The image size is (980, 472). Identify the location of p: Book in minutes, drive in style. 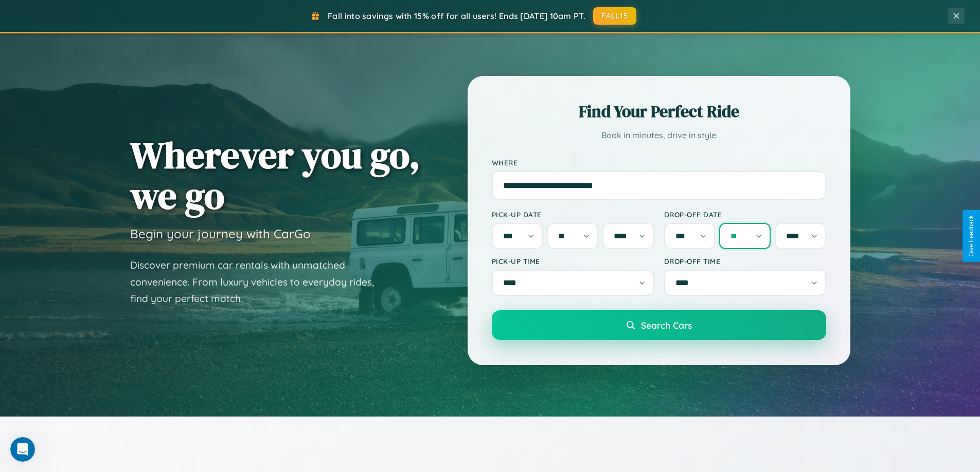
(659, 135).